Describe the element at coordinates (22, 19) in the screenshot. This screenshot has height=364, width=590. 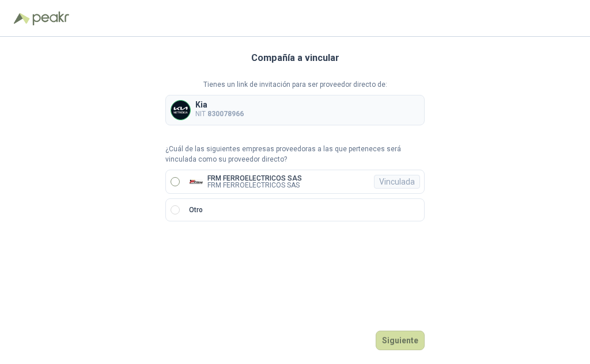
I see `img: Logo` at that location.